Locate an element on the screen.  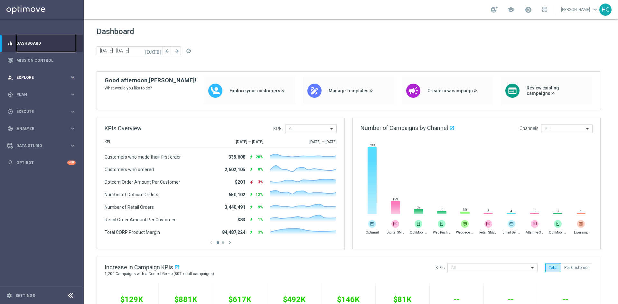
i: gps_fixed is located at coordinates (10, 95).